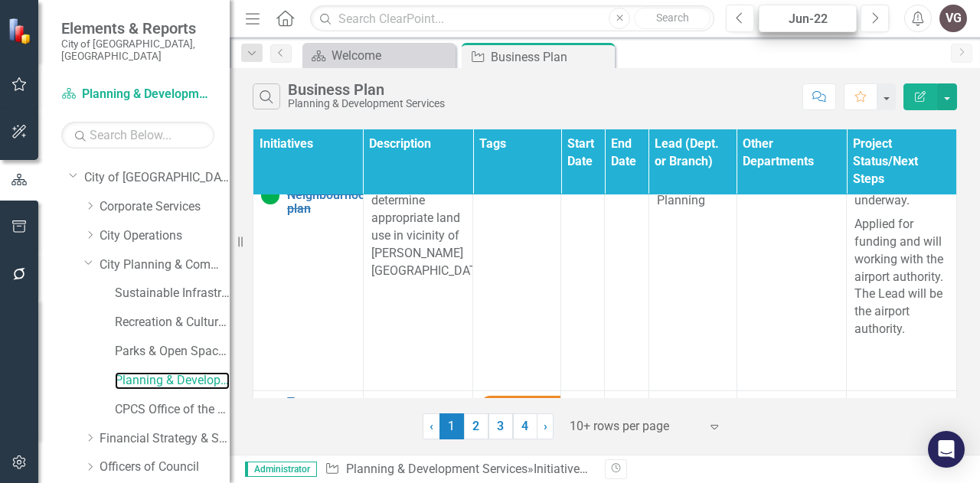 The image size is (980, 483). I want to click on input: Search Below..., so click(138, 135).